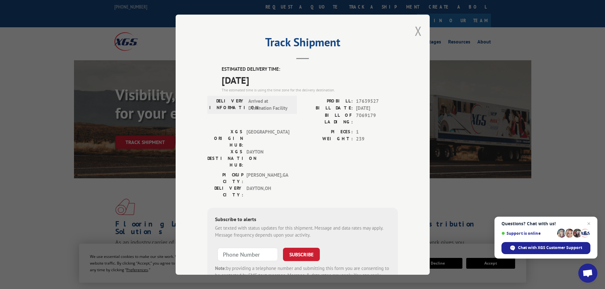 The image size is (605, 289). Describe the element at coordinates (328, 139) in the screenshot. I see `label: WEIGHT:` at that location.